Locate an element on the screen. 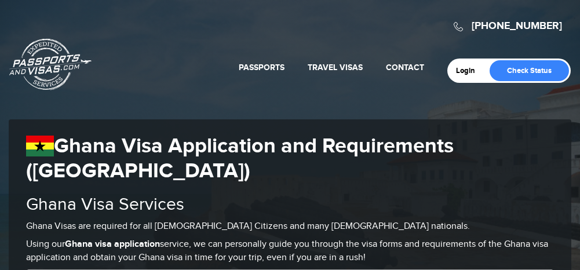 The width and height of the screenshot is (580, 270). h2: Ghana Visa Services is located at coordinates (289, 204).